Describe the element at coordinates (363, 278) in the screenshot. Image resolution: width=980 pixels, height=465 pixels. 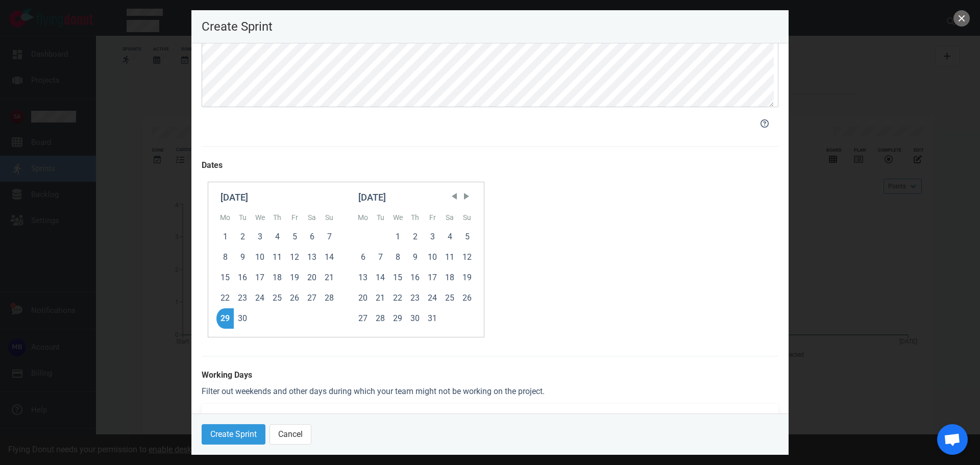
I see `div: Mon Oct 13 2025` at that location.